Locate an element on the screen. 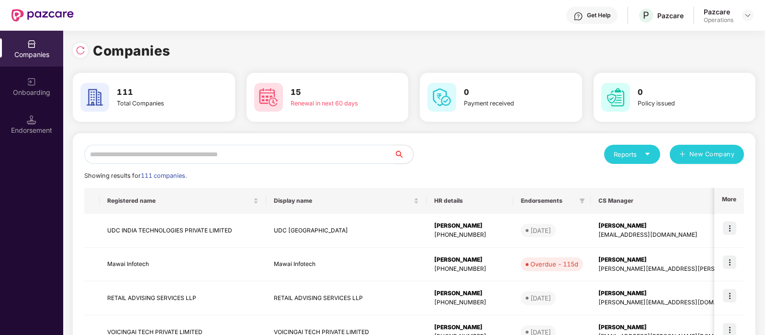  div: Get Help is located at coordinates (598, 15).